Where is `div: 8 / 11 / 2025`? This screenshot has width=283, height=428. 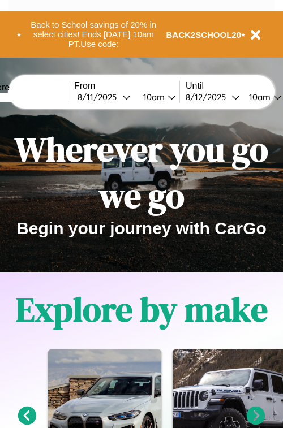
div: 8 / 11 / 2025 is located at coordinates (100, 97).